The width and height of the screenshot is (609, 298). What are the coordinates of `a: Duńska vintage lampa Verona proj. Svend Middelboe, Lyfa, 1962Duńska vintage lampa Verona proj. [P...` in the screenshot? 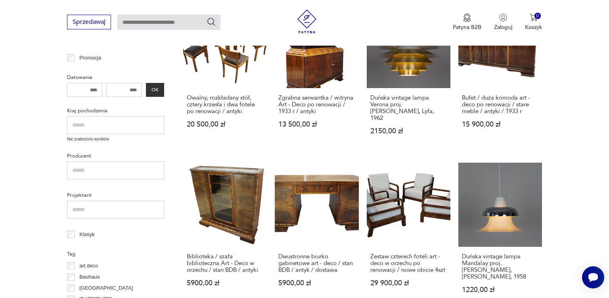 It's located at (409, 77).